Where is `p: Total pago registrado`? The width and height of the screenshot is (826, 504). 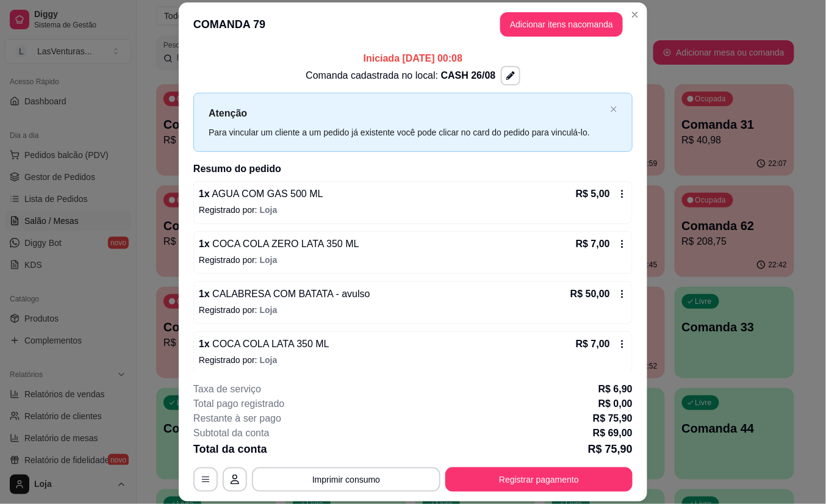
p: Total pago registrado is located at coordinates (238, 404).